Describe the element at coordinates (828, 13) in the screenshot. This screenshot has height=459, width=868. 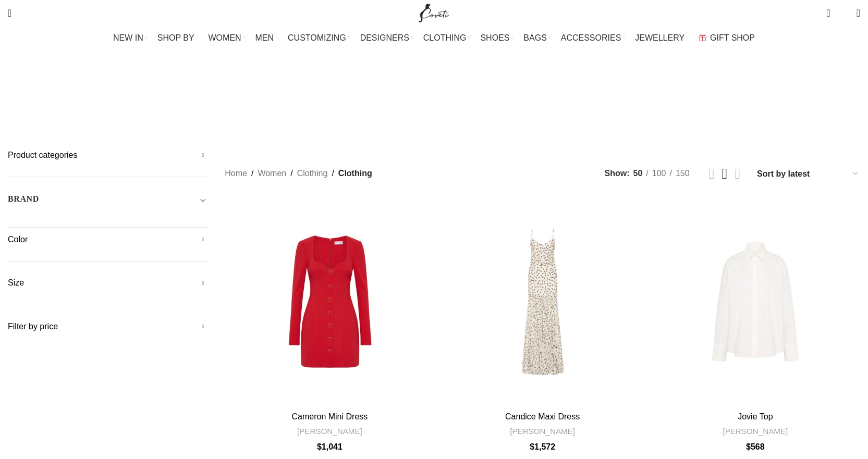
I see `a: 0` at that location.